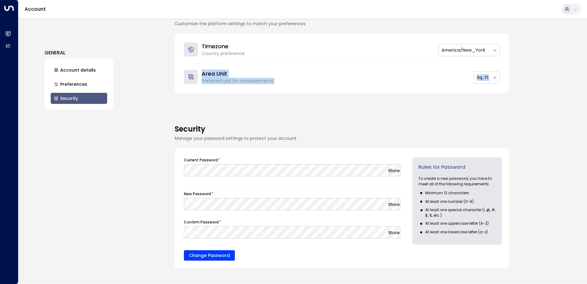 Image resolution: width=587 pixels, height=284 pixels. What do you see at coordinates (223, 53) in the screenshot?
I see `p: Country preference` at bounding box center [223, 53].